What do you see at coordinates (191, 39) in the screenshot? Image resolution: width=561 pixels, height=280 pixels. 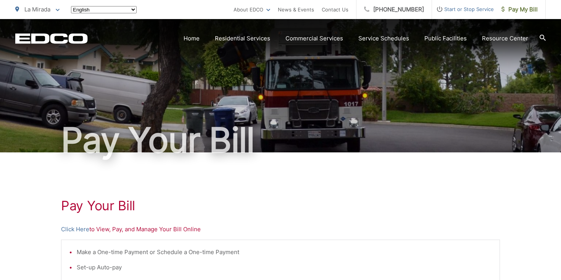 I see `a: Home` at bounding box center [191, 39].